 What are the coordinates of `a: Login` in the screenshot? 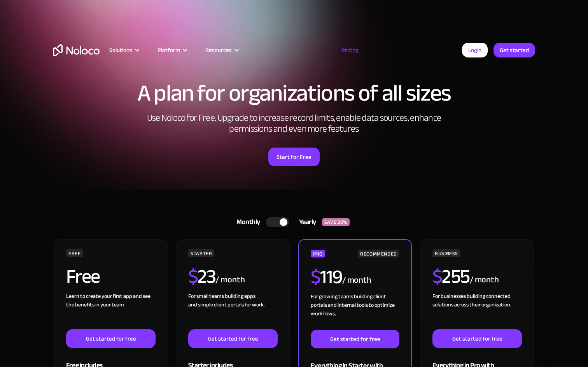 It's located at (475, 50).